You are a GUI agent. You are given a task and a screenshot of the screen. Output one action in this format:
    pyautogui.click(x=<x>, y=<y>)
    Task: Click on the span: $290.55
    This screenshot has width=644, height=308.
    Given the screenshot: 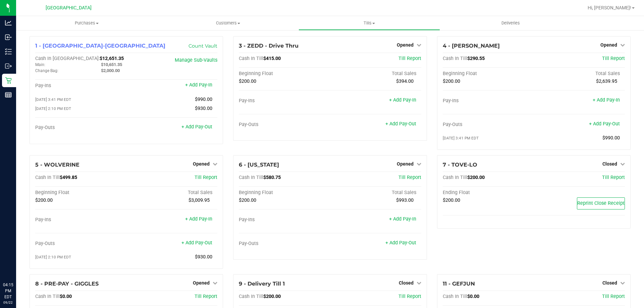 What is the action you would take?
    pyautogui.click(x=476, y=58)
    